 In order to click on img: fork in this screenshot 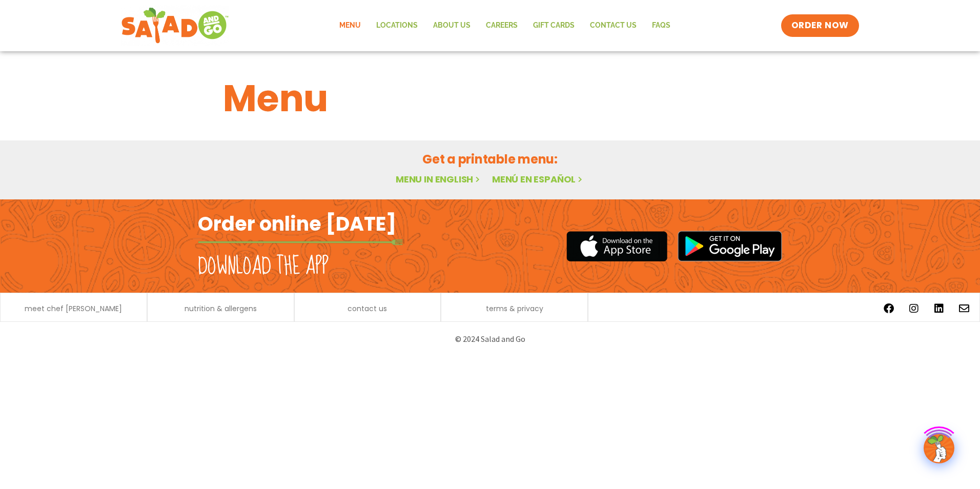, I will do `click(300, 242)`.